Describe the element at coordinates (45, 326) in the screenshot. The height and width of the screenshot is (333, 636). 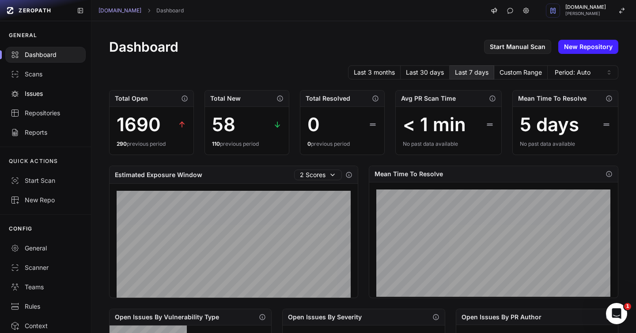
I see `div: Context` at that location.